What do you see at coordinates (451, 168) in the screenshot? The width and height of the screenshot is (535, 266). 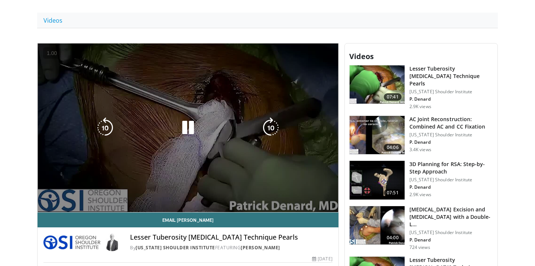 I see `h3: 3D Planning for RSA: Step-by-Step Approach` at bounding box center [451, 168].